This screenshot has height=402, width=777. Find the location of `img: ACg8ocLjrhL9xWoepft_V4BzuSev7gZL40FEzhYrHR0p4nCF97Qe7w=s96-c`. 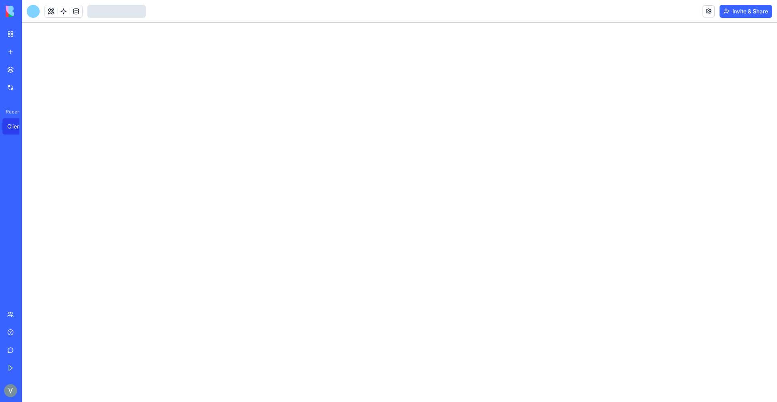

img: ACg8ocLjrhL9xWoepft_V4BzuSev7gZL40FEzhYrHR0p4nCF97Qe7w=s96-c is located at coordinates (11, 390).